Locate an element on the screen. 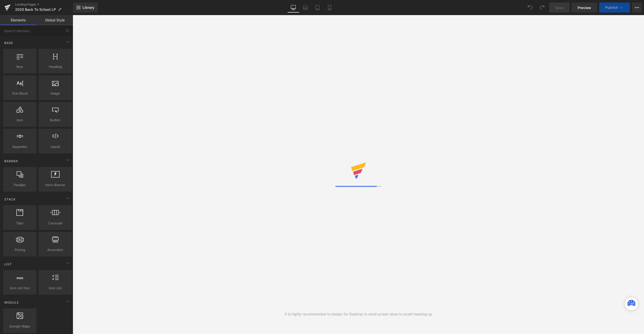 The width and height of the screenshot is (644, 334). a: New Library is located at coordinates (85, 8).